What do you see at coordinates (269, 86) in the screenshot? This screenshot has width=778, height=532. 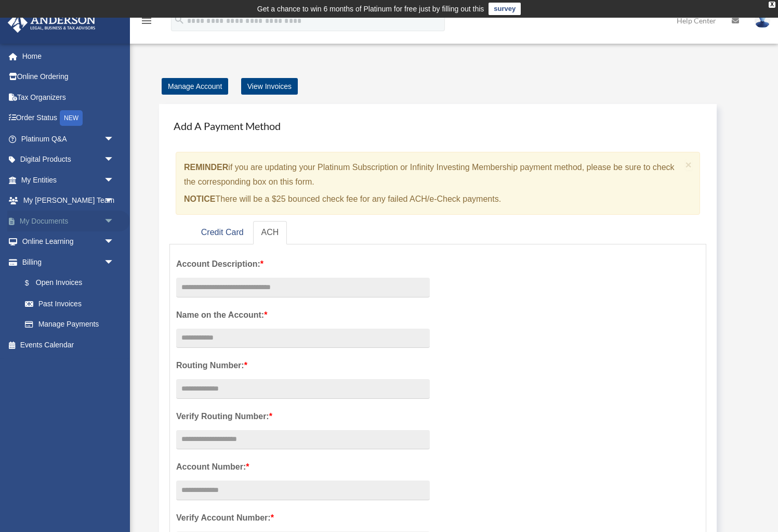 I see `a: View Invoices` at bounding box center [269, 86].